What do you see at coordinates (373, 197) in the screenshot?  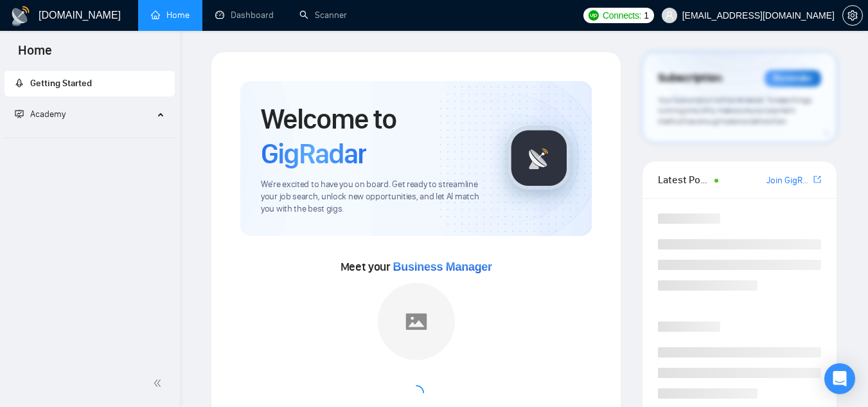 I see `span: We're excited to have you on board. Get ready to streamline your job search, unlock new opportuni...` at bounding box center [373, 197].